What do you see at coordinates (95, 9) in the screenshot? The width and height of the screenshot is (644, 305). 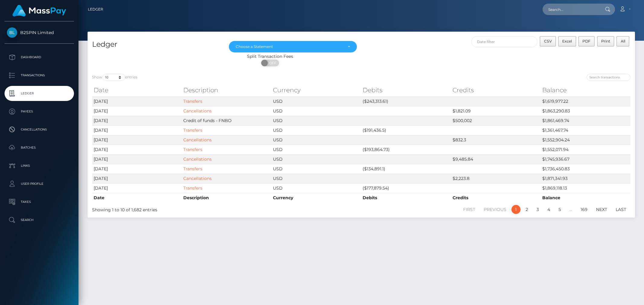 I see `a: Ledger` at bounding box center [95, 9].